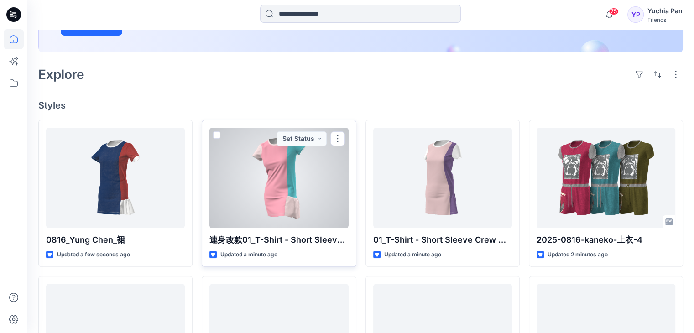  What do you see at coordinates (115, 240) in the screenshot?
I see `p: 0816_Yung Chen_裙` at bounding box center [115, 240].